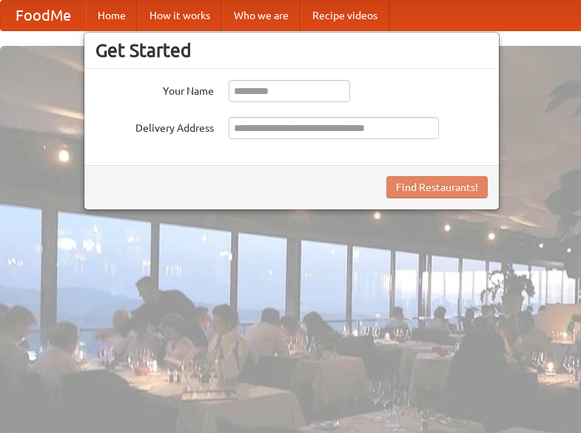 The width and height of the screenshot is (581, 433). What do you see at coordinates (112, 16) in the screenshot?
I see `a: Home` at bounding box center [112, 16].